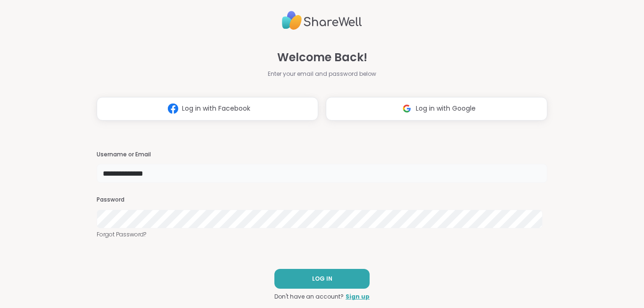  I want to click on img: ShareWell Logo, so click(322, 20).